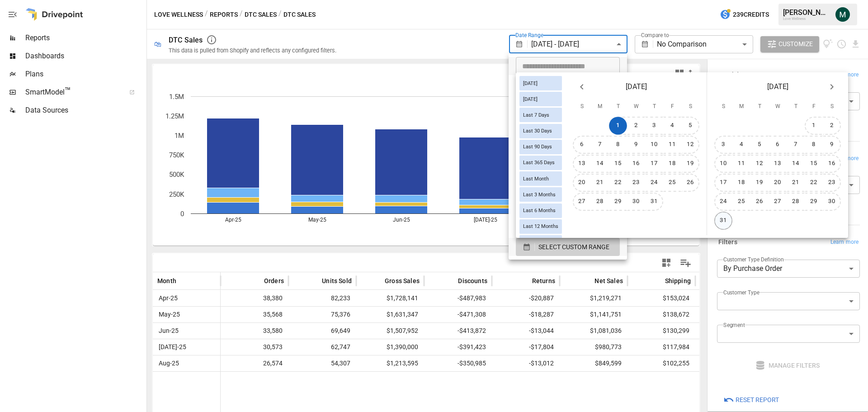 The height and width of the screenshot is (412, 868). Describe the element at coordinates (832, 87) in the screenshot. I see `button: Next month` at that location.